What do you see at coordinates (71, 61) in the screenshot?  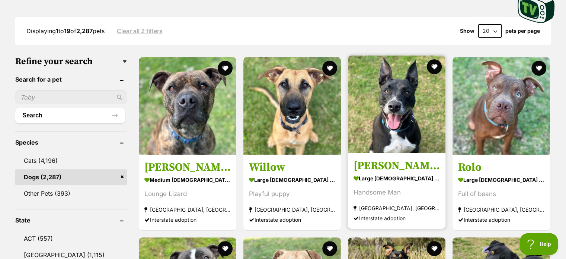 I see `h3: Refine your search` at bounding box center [71, 61].